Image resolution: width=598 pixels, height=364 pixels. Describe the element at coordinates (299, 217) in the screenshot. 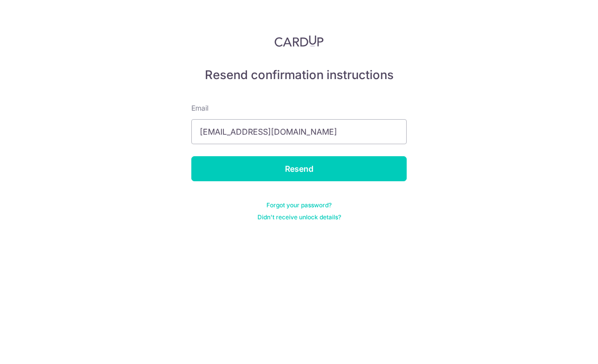

I see `a: Didn't receive unlock details?` at that location.